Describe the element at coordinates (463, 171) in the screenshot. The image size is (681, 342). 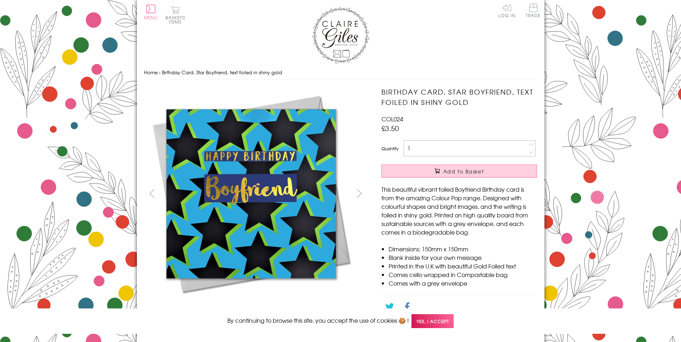
I see `span: Add to Basket` at that location.